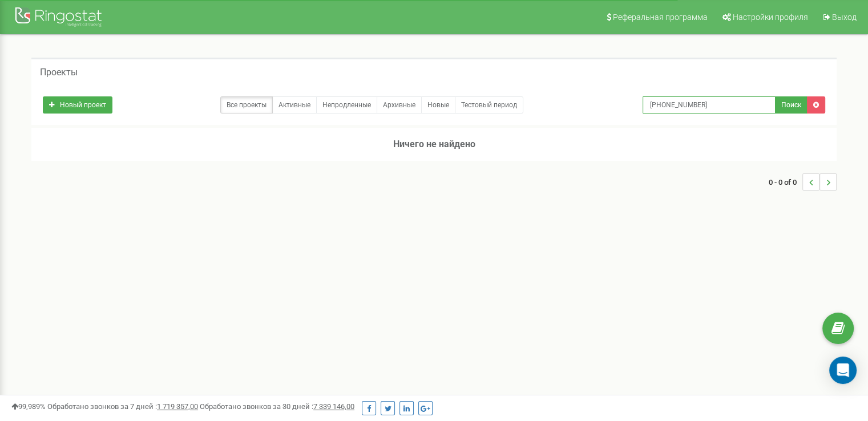 The height and width of the screenshot is (421, 868). What do you see at coordinates (78, 105) in the screenshot?
I see `a: Новый проект` at bounding box center [78, 105].